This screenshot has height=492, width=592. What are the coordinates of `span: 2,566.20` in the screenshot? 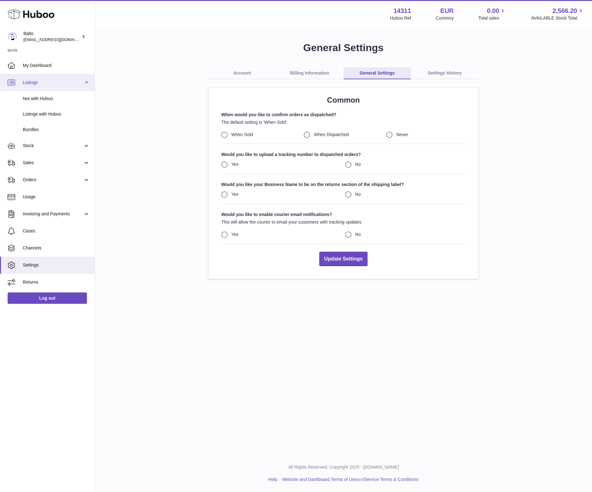 It's located at (565, 11).